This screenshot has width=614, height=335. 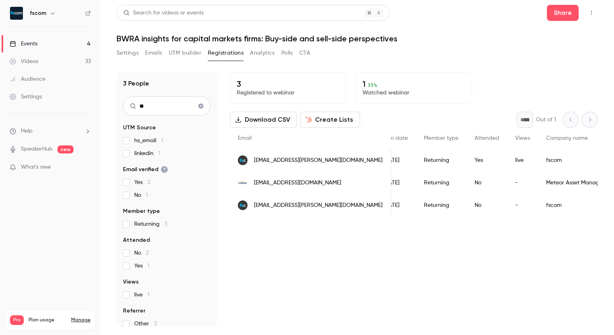 What do you see at coordinates (154, 53) in the screenshot?
I see `button: Emails` at bounding box center [154, 53].